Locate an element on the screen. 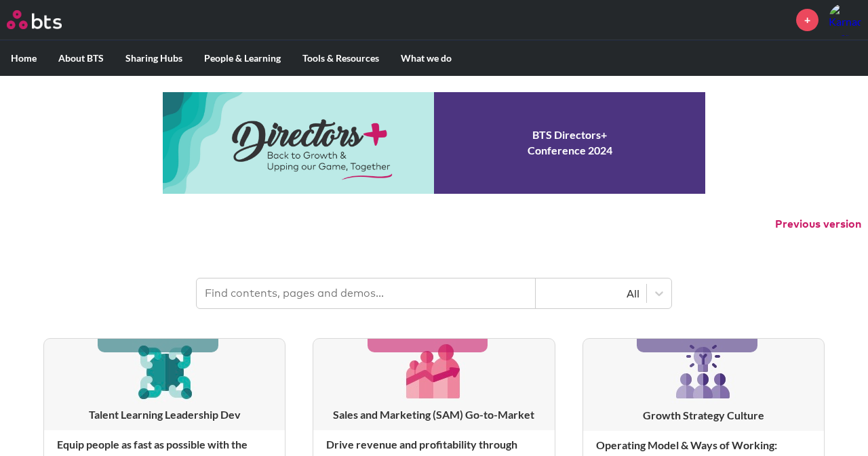 The height and width of the screenshot is (456, 868). label: People & Learning is located at coordinates (242, 58).